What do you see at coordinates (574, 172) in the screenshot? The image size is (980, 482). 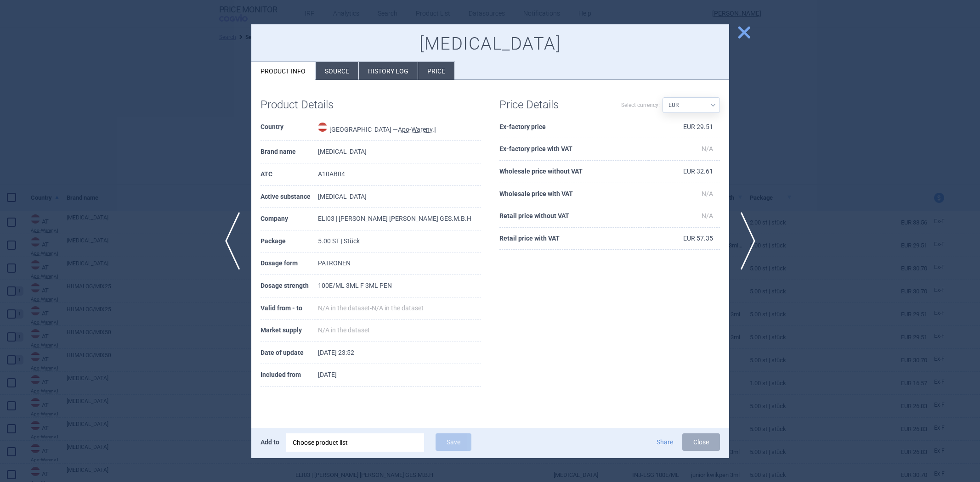 I see `th: Wholesale price without VAT` at bounding box center [574, 172].